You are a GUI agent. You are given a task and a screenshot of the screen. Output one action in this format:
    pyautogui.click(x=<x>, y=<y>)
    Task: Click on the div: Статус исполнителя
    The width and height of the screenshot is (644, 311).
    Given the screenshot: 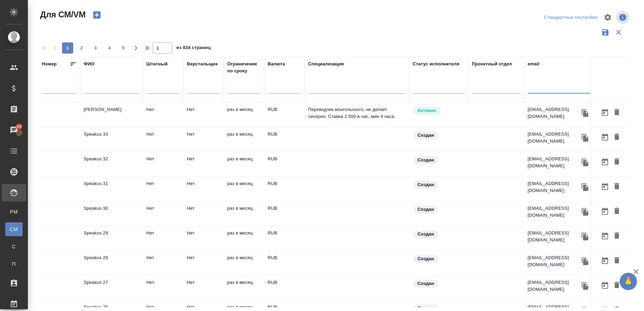 What is the action you would take?
    pyautogui.click(x=436, y=64)
    